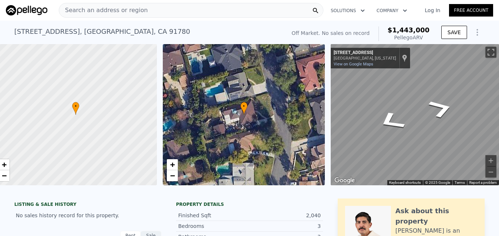 This screenshot has width=499, height=236. Describe the element at coordinates (415, 115) in the screenshot. I see `div: Street View` at that location.